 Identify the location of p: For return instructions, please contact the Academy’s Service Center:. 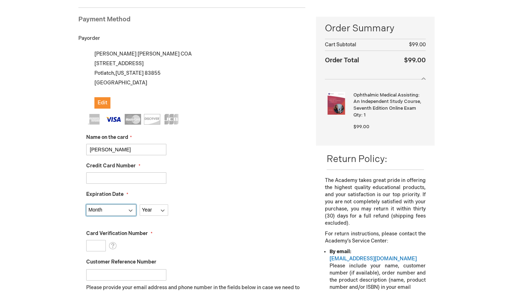
(375, 238).